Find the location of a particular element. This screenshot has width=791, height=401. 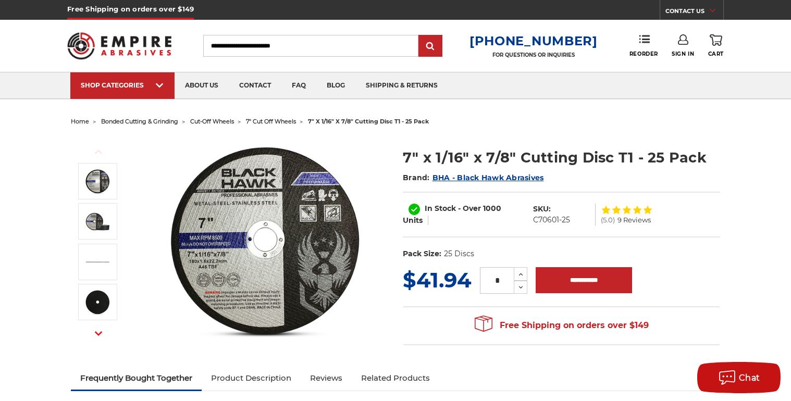

span: 7" x 1/16" x 7/8" cutting disc t1 - 25 pack is located at coordinates (368, 121).